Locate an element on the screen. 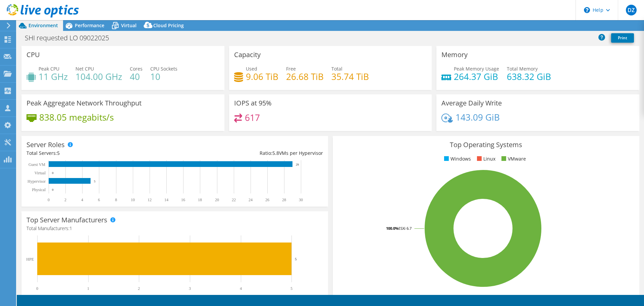  h4: 26.68 TiB is located at coordinates (305, 77).